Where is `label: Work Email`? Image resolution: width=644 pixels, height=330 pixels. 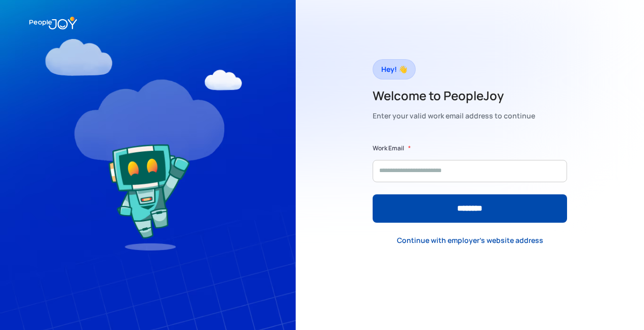 label: Work Email is located at coordinates (388, 148).